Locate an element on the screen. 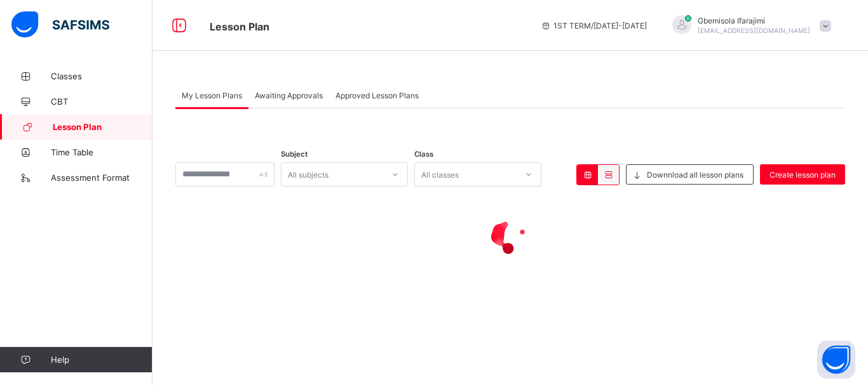  span: Class is located at coordinates (423, 154).